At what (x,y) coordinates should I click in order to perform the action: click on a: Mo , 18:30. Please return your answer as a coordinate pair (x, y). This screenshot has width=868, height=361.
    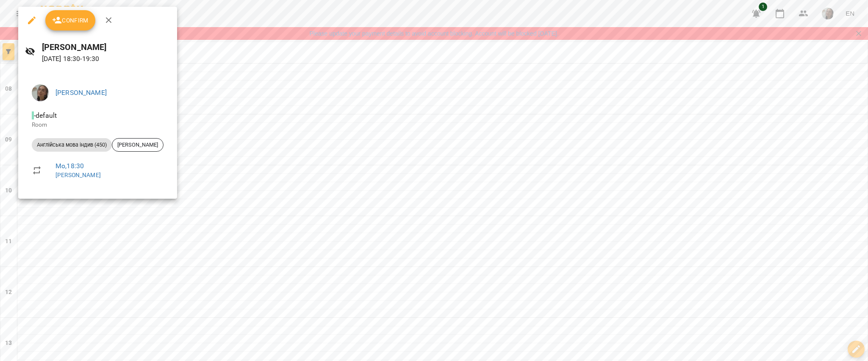
    Looking at the image, I should click on (70, 166).